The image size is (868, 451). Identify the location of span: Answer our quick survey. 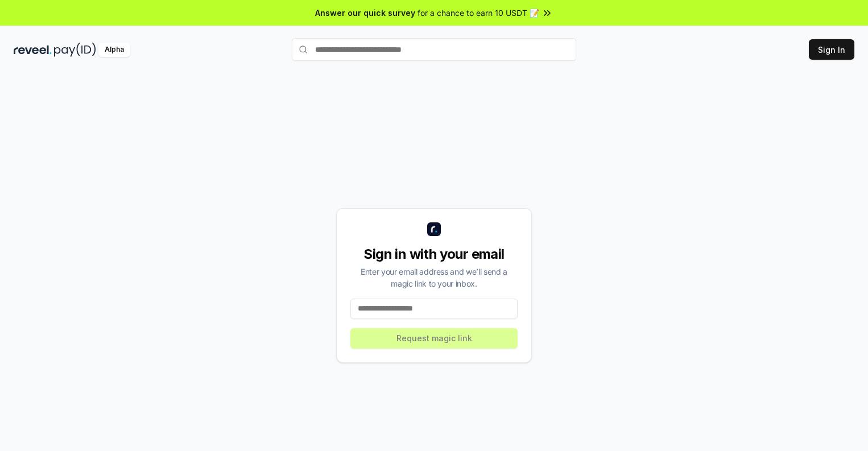
(365, 13).